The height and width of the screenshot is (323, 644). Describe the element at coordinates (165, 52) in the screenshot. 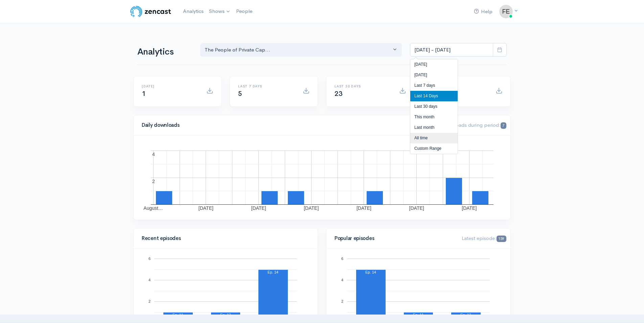

I see `h1: Analytics` at that location.